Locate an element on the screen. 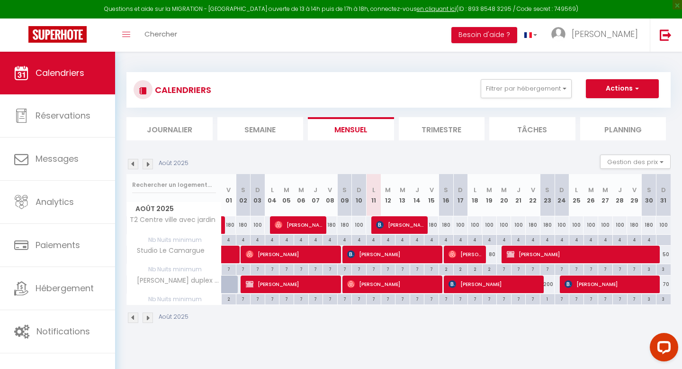  span: Août 2025 is located at coordinates (174, 208).